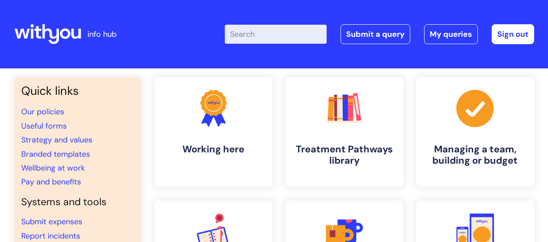 This screenshot has height=242, width=548. Describe the element at coordinates (345, 155) in the screenshot. I see `h4: Treatment Pathways library` at that location.